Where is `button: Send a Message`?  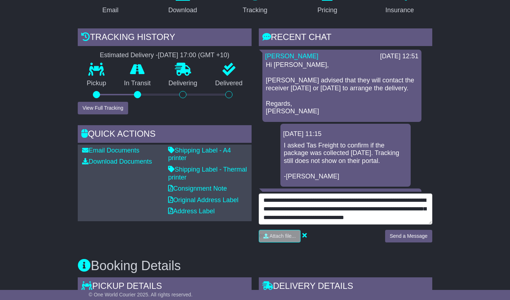
button: Send a Message is located at coordinates (408, 236).